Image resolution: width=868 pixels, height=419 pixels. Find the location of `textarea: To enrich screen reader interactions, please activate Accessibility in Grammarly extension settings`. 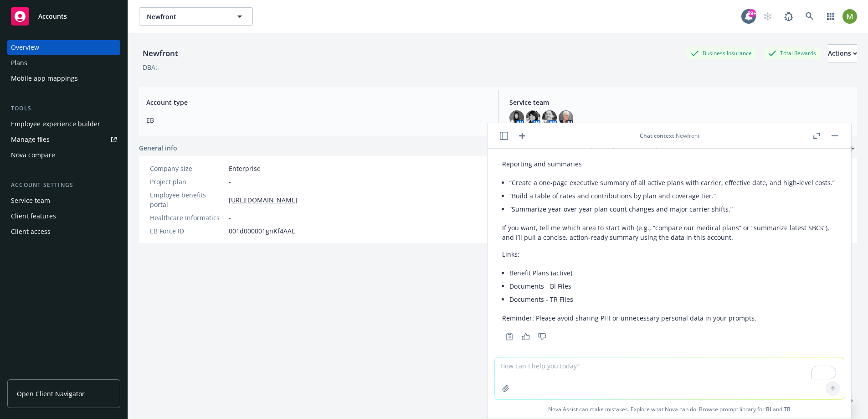

textarea: To enrich screen reader interactions, please activate Accessibility in Grammarly extension settings is located at coordinates (670, 378).